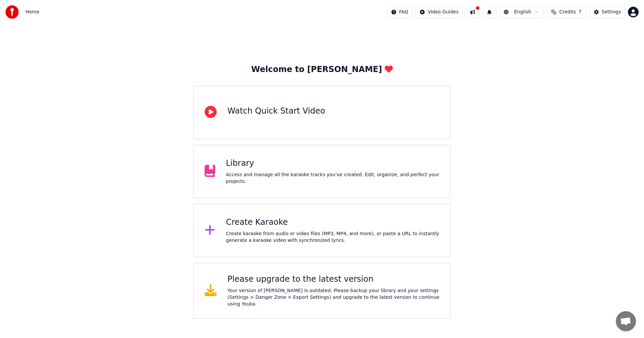  I want to click on button: Credits7, so click(566, 12).